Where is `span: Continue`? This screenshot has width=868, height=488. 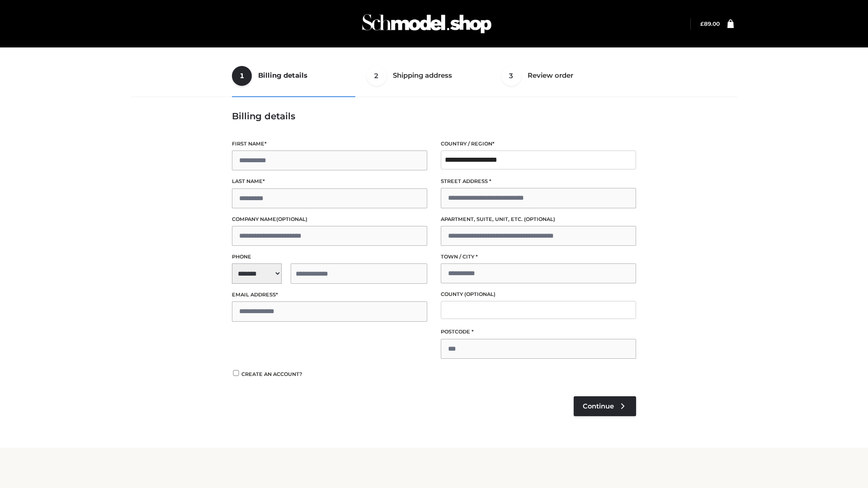
span: Continue is located at coordinates (598, 407).